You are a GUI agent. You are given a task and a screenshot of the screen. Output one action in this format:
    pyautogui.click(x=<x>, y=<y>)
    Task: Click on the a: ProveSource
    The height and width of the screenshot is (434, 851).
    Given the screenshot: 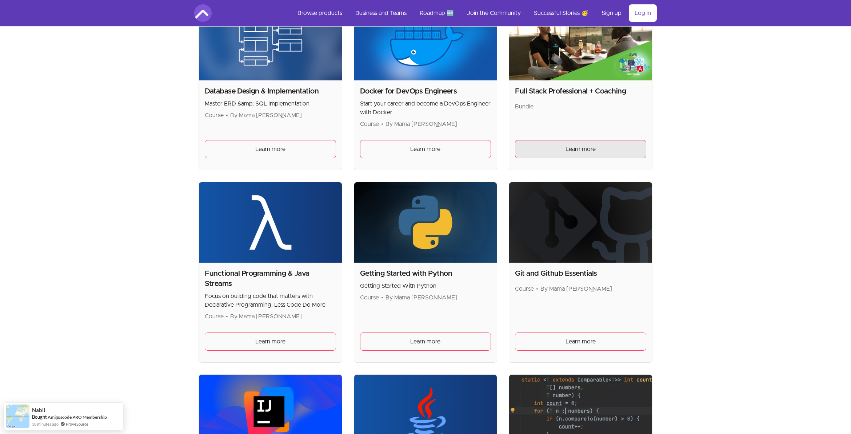 What is the action you would take?
    pyautogui.click(x=77, y=424)
    